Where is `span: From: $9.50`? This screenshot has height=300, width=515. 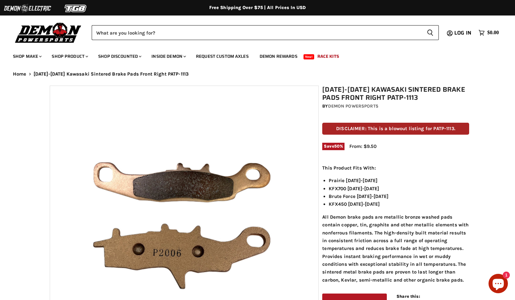 span: From: $9.50 is located at coordinates (363, 146).